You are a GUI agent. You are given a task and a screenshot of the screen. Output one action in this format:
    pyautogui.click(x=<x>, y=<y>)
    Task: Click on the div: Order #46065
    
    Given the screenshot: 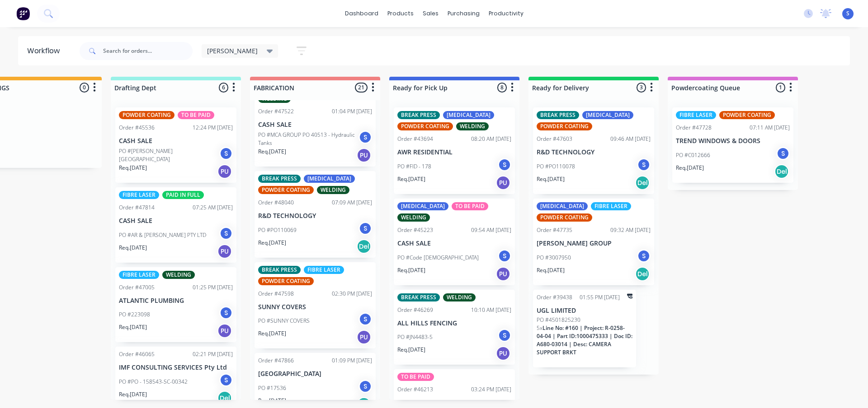 What is the action you would take?
    pyautogui.click(x=137, y=355)
    